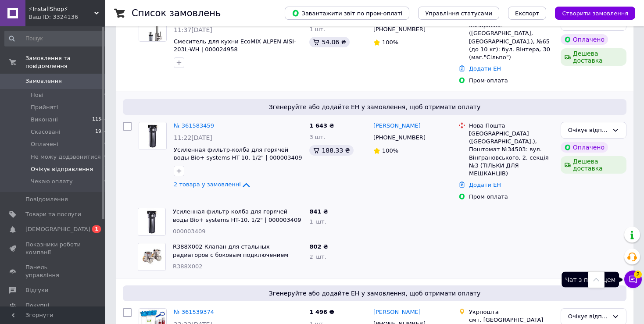 The image size is (644, 324). Describe the element at coordinates (52, 182) in the screenshot. I see `span: Чекаю оплату` at that location.